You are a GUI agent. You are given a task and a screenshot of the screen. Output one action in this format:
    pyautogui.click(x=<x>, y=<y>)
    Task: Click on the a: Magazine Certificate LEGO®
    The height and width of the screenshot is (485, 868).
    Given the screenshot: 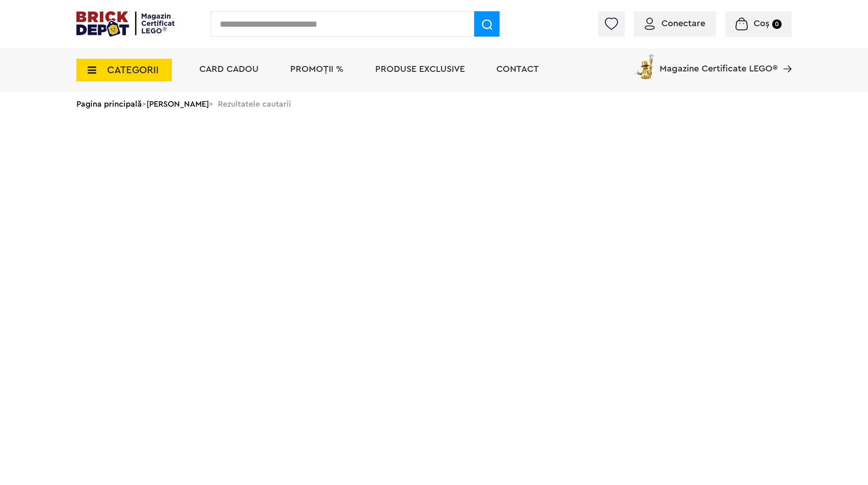 What is the action you would take?
    pyautogui.click(x=784, y=57)
    